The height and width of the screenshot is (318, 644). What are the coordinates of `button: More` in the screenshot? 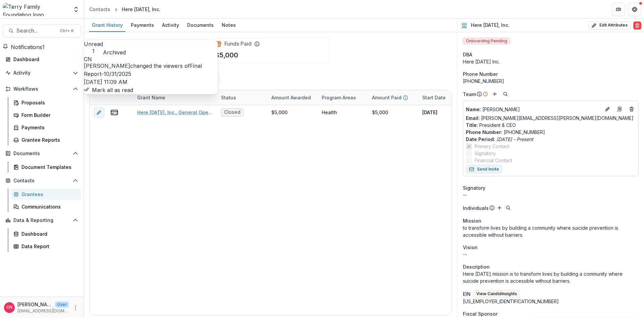 It's located at (76, 308).